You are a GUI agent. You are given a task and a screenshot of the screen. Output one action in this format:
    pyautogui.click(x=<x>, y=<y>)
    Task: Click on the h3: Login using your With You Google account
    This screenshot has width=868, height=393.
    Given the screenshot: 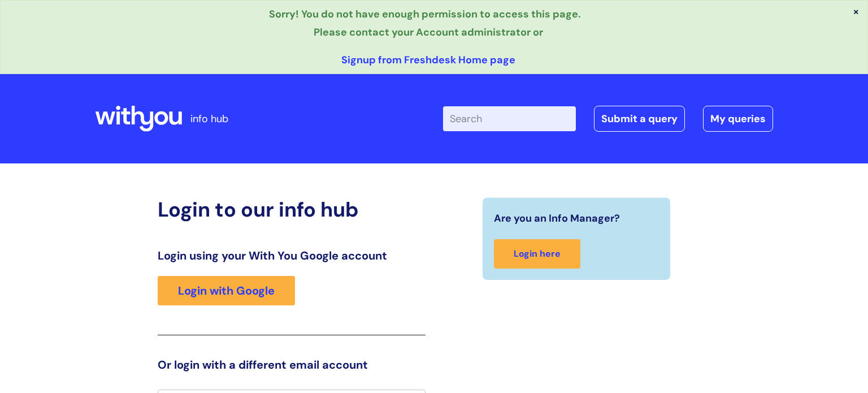 What is the action you would take?
    pyautogui.click(x=292, y=256)
    